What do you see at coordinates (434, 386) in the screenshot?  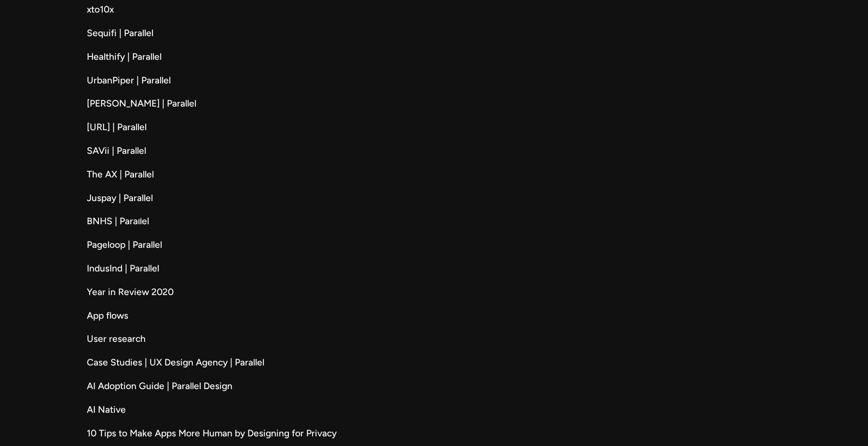 I see `a: AI Adoption Guide | Parallel Design` at bounding box center [434, 386].